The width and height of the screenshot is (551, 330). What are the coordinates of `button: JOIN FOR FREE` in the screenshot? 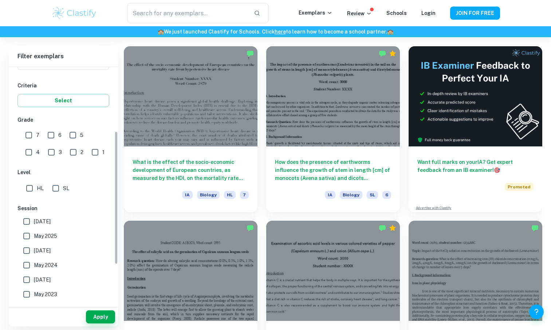 It's located at (475, 13).